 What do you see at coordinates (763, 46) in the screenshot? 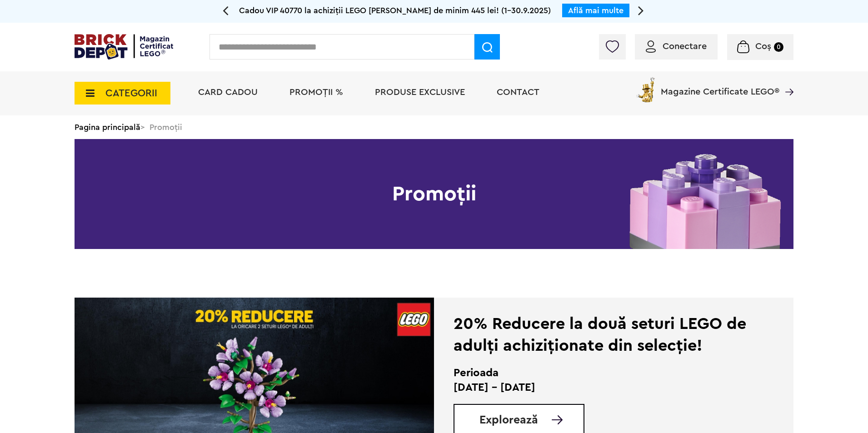
I see `span: Coș` at bounding box center [763, 46].